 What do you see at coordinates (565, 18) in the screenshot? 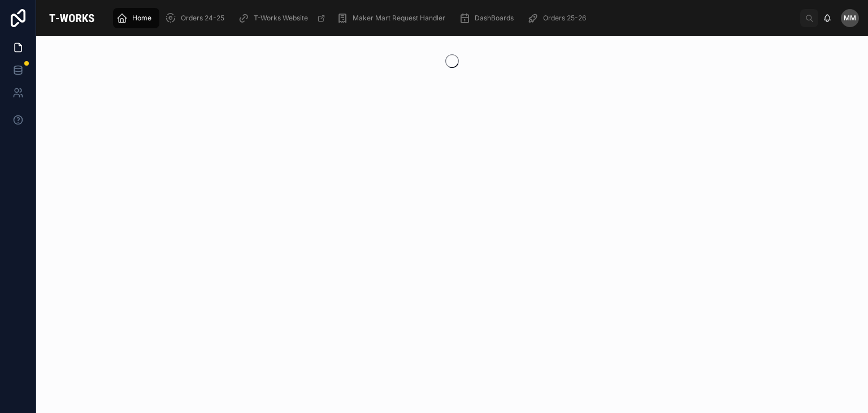
I see `span: Orders 25-26` at bounding box center [565, 18].